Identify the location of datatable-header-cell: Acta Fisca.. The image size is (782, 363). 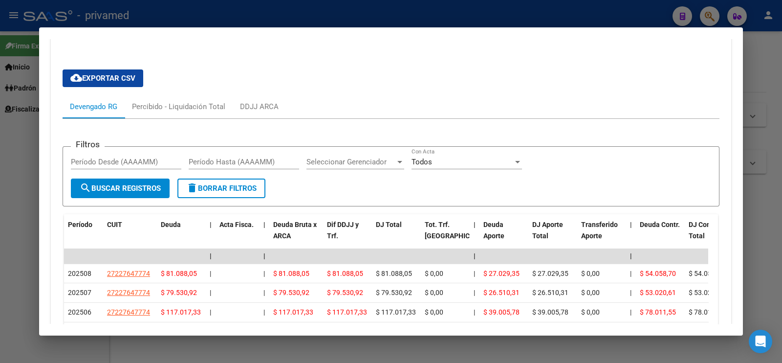
(238, 236).